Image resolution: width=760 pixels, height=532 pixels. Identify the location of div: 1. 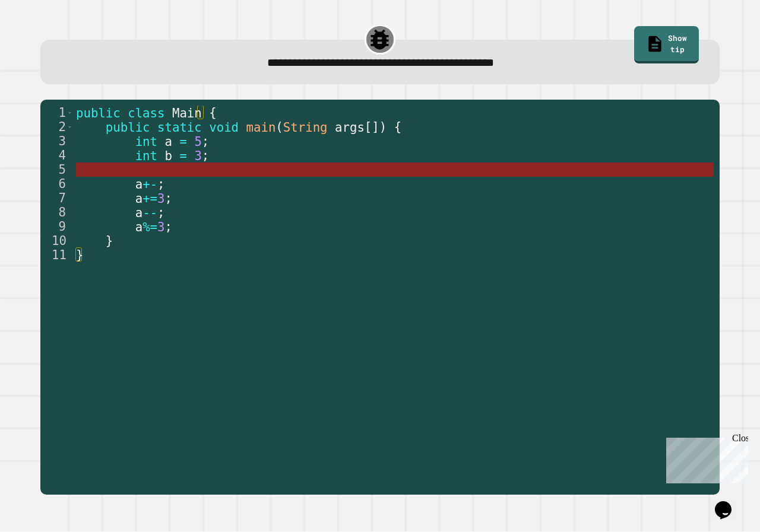
(57, 113).